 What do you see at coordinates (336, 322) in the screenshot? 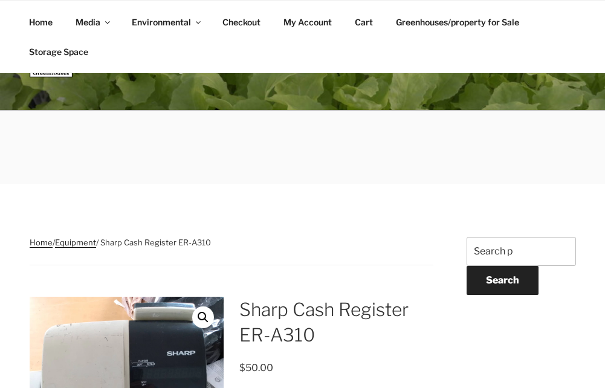
I see `h1: Sharp Cash Register ER-A310` at bounding box center [336, 322].